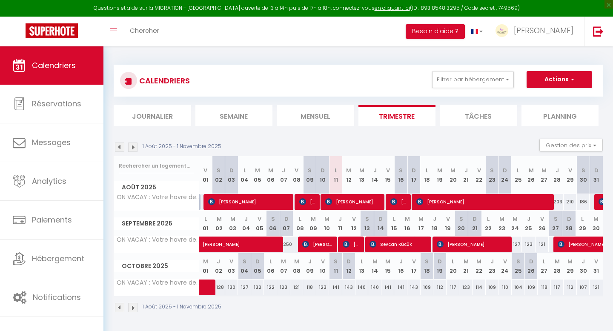  I want to click on button: Besoin d'aide ?, so click(435, 32).